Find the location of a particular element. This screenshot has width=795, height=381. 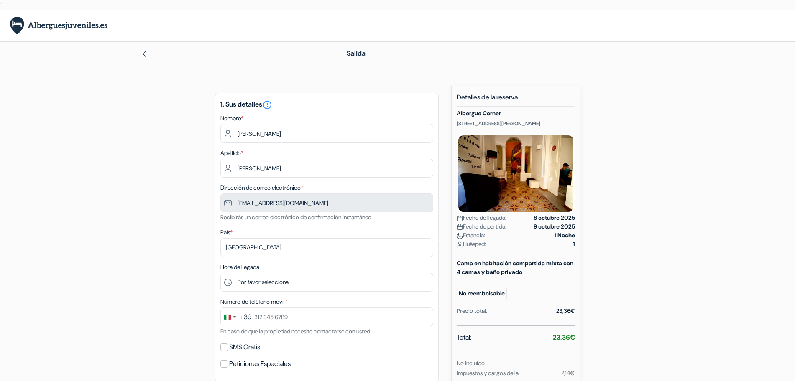

span: Huésped: is located at coordinates (471, 244).